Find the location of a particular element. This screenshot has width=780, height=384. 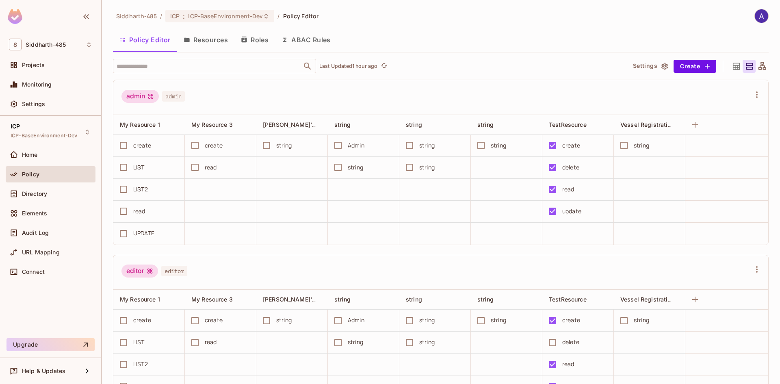

div: UPDATE is located at coordinates (144, 233).